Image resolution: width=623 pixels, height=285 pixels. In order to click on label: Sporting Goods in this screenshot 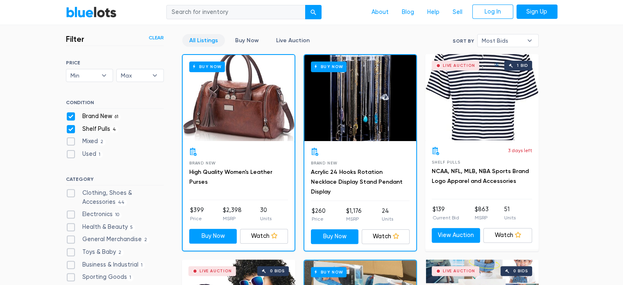, I will do `click(100, 277)`.